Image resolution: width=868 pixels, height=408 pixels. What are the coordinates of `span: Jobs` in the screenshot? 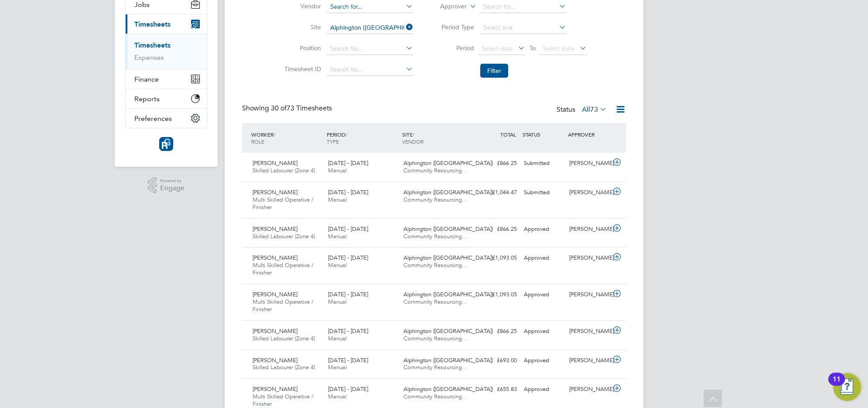 It's located at (142, 5).